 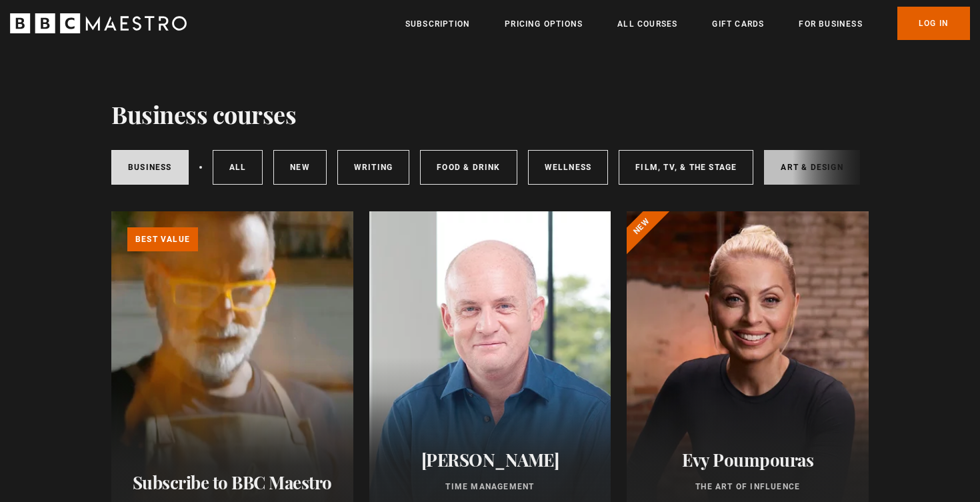 What do you see at coordinates (687, 24) in the screenshot?
I see `nav: Primary` at bounding box center [687, 24].